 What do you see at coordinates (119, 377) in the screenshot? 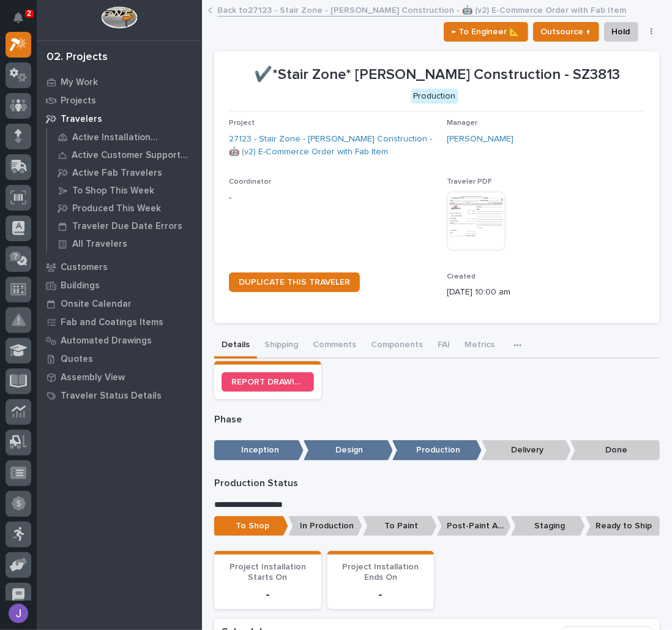
I see `a: Assembly View` at bounding box center [119, 377].